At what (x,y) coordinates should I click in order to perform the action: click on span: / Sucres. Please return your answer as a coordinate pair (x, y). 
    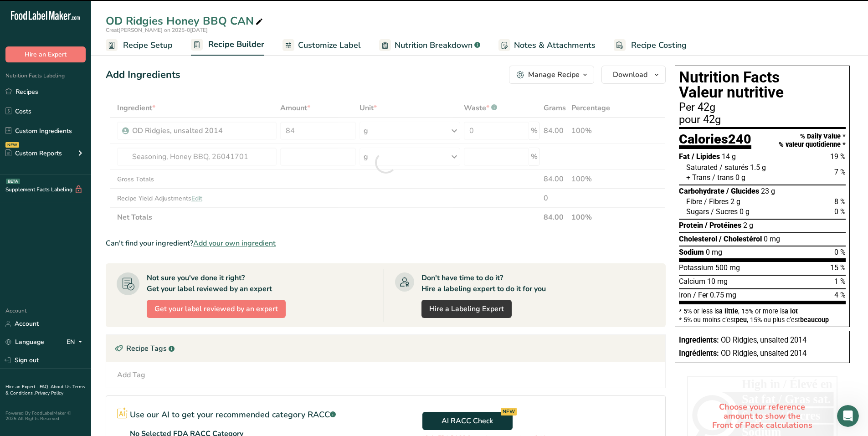
    Looking at the image, I should click on (724, 211).